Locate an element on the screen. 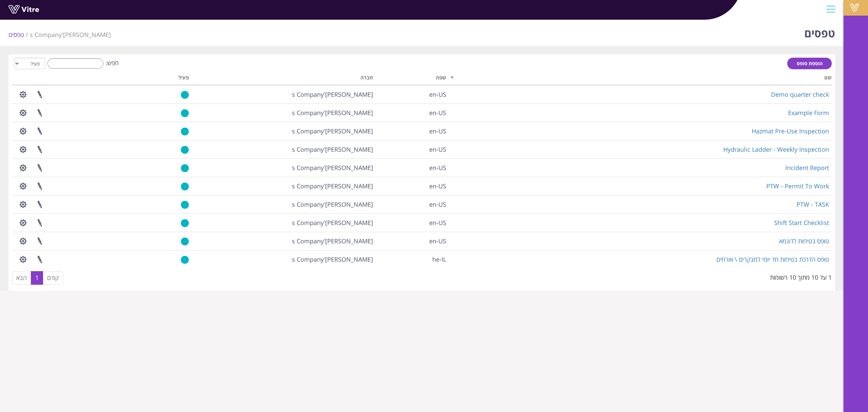  th: שם: activate to sort column descending is located at coordinates (640, 78).